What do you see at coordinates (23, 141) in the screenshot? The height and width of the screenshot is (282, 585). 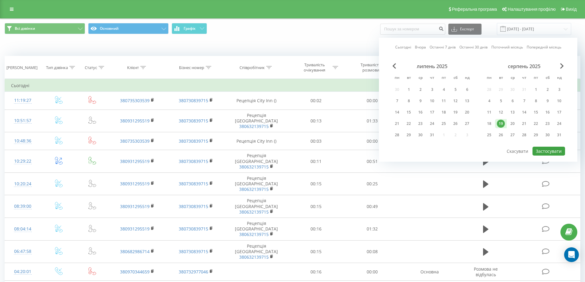 I see `div: 10:48:36` at bounding box center [23, 141].